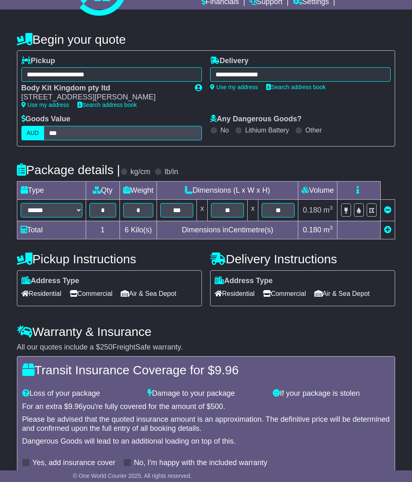  I want to click on h4: Pickup Instructions, so click(109, 259).